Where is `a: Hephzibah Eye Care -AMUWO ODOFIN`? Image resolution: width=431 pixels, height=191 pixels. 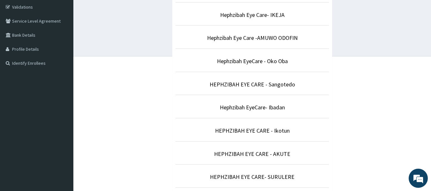 a: Hephzibah Eye Care -AMUWO ODOFIN is located at coordinates (252, 38).